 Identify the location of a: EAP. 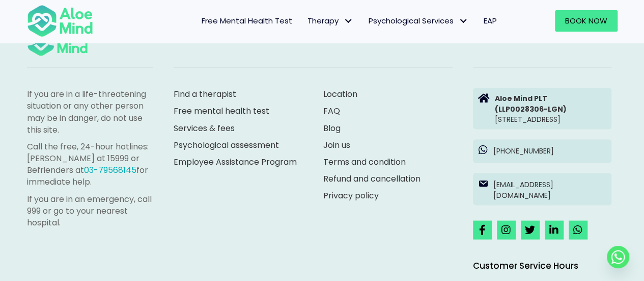
(490, 21).